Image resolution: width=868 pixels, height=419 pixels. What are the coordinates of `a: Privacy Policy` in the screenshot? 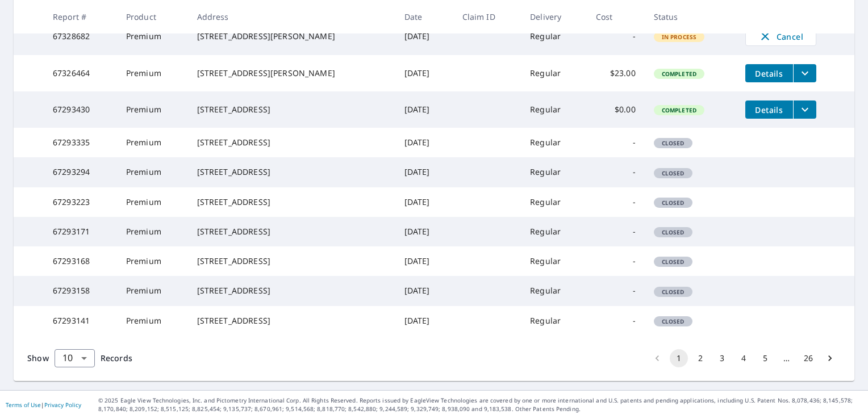 It's located at (63, 405).